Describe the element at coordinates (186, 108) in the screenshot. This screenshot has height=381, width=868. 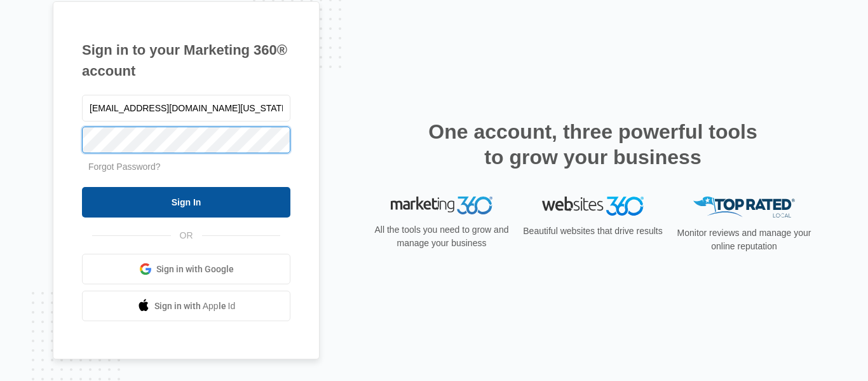
I see `input: Email` at that location.